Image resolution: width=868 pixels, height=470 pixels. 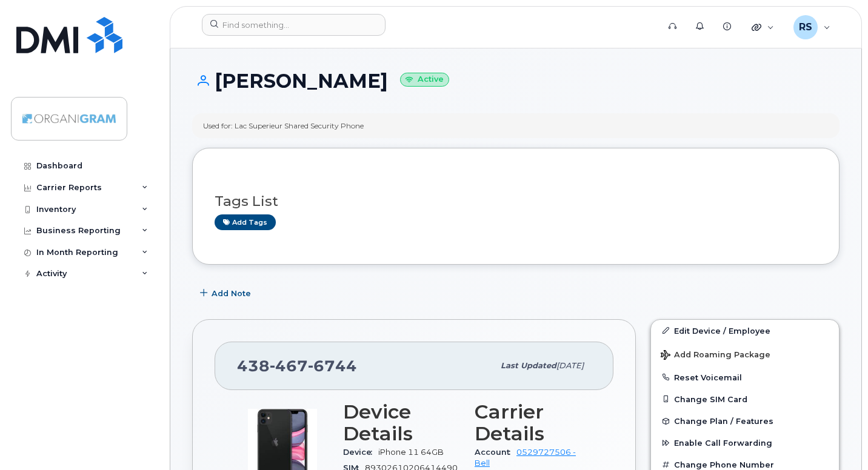 I want to click on h3: Tags List, so click(x=516, y=201).